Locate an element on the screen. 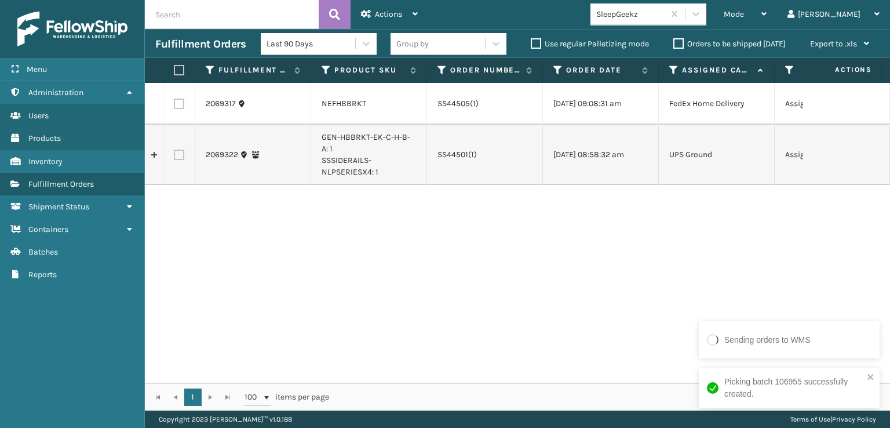  a: 2069317 is located at coordinates (221, 104).